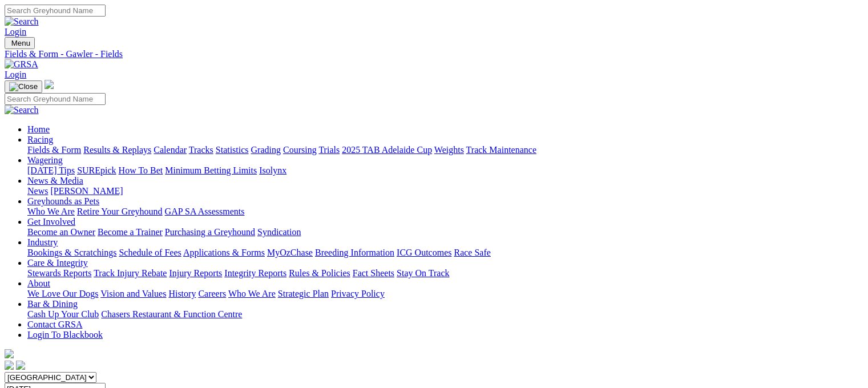 This screenshot has height=388, width=868. I want to click on a: Cash Up Your Club, so click(63, 314).